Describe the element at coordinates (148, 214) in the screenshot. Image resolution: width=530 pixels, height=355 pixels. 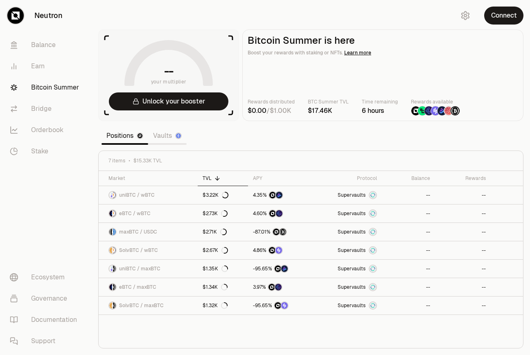
I see `a: eBTC LogowBTC LogoeBTC / wBTC` at that location.